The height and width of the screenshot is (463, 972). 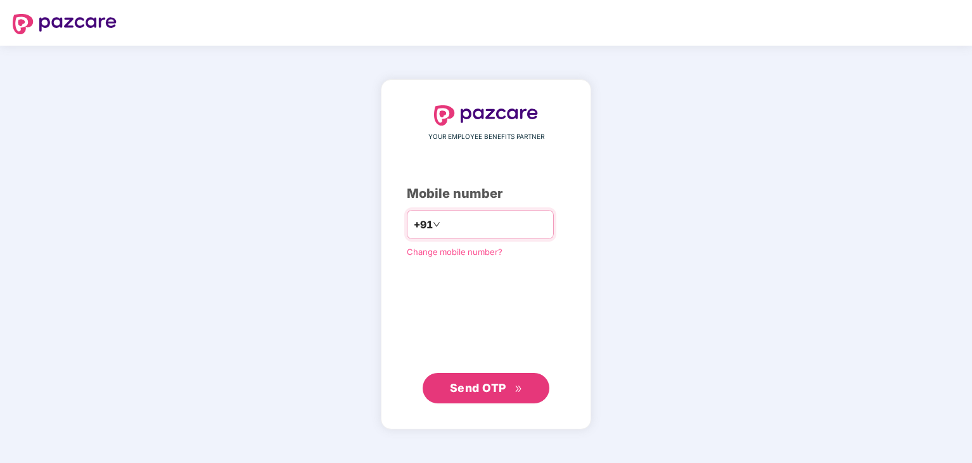 What do you see at coordinates (486, 388) in the screenshot?
I see `button: Send OTPdouble-right` at bounding box center [486, 388].